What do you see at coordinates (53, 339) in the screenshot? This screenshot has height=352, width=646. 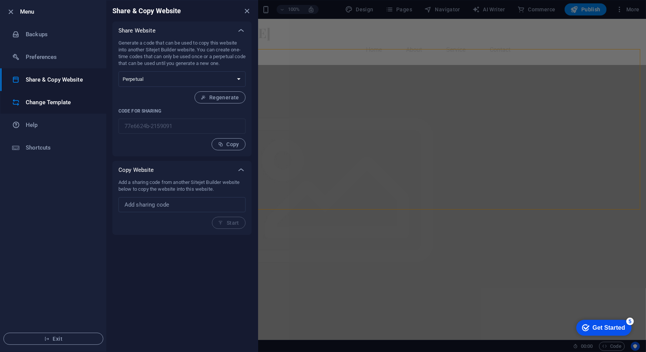 I see `button: Exit` at bounding box center [53, 339].